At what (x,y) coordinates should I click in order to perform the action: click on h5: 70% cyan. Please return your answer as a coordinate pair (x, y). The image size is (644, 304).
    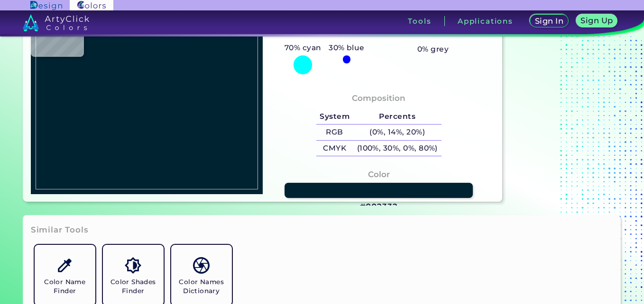
    Looking at the image, I should click on (302, 48).